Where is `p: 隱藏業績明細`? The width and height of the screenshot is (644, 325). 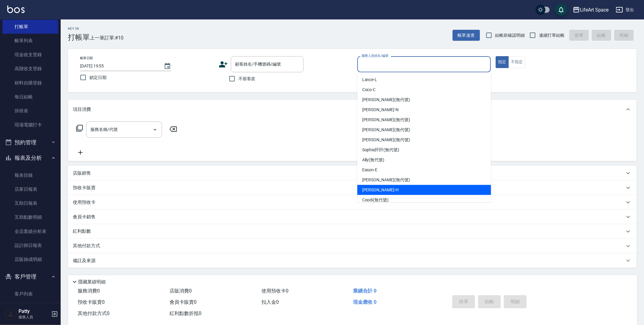
p: 隱藏業績明細 is located at coordinates (92, 282).